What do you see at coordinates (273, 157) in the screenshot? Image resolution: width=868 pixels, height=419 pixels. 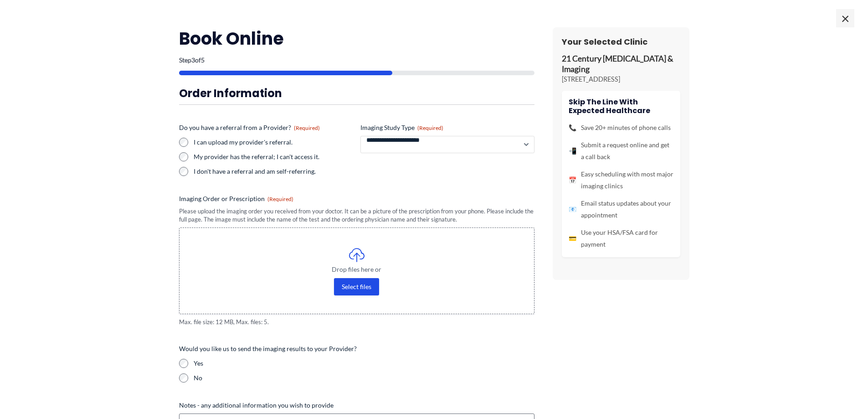 I see `label: My provider has the referral; I can't access it.` at bounding box center [273, 157].